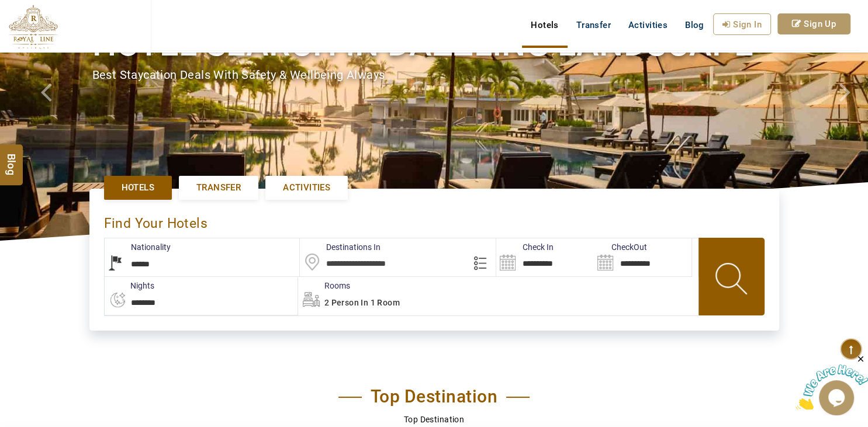 Image resolution: width=868 pixels, height=427 pixels. I want to click on label: CheckOut, so click(620, 247).